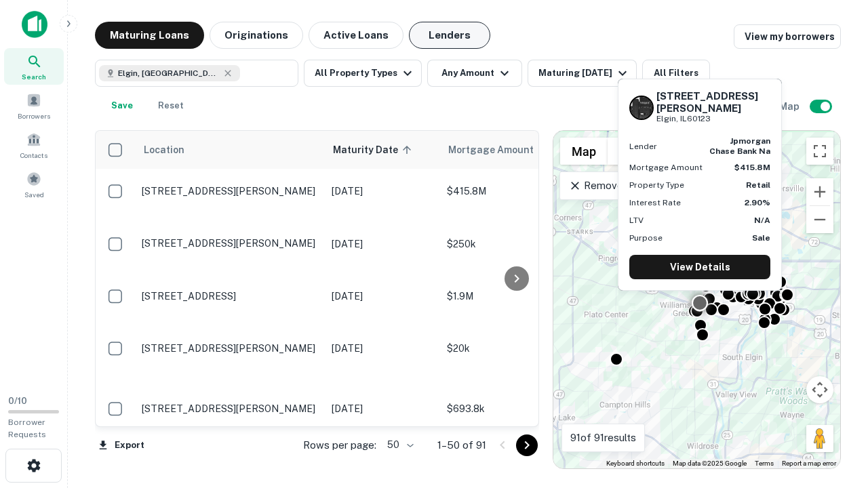 The image size is (868, 488). Describe the element at coordinates (636, 220) in the screenshot. I see `p: LTV` at that location.